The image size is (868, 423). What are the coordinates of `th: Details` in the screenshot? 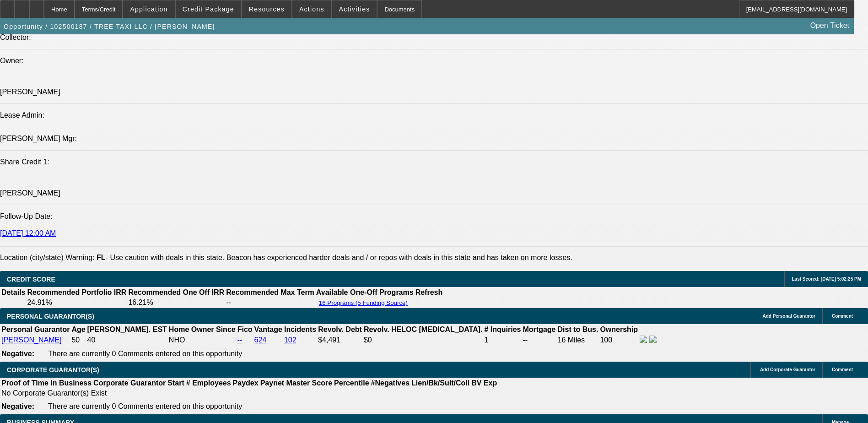 It's located at (13, 293).